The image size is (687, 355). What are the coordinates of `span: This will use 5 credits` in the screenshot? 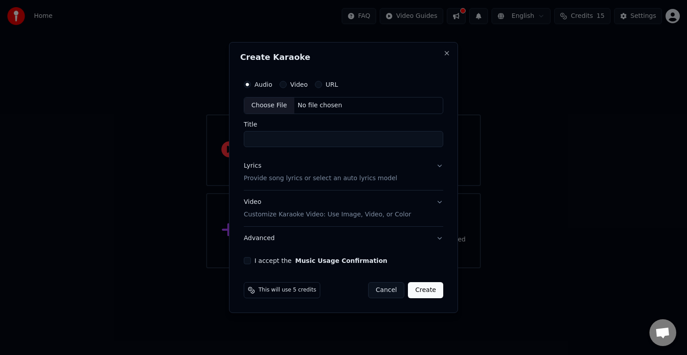 It's located at (287, 290).